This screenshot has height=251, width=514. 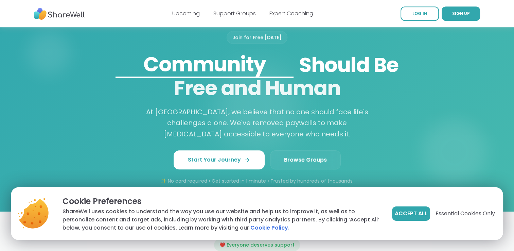 I want to click on span: Browse Groups, so click(x=306, y=160).